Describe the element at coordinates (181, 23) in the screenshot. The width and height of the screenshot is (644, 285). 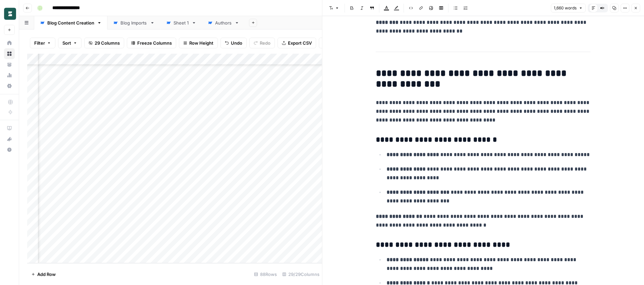
I see `a: Sheet 1` at that location.